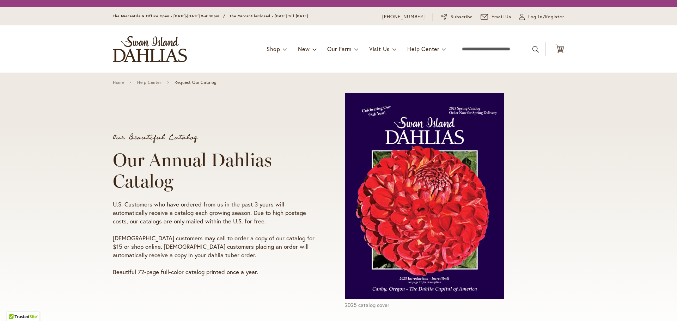 Image resolution: width=677 pixels, height=321 pixels. I want to click on h1: Our Annual Dahlias Catalog, so click(215, 171).